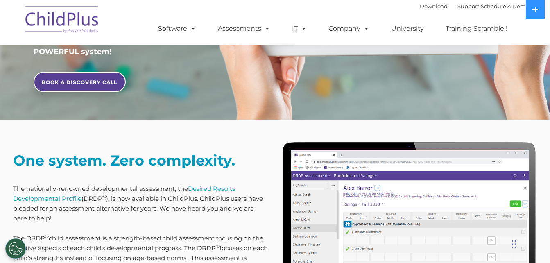 This screenshot has width=550, height=263. What do you see at coordinates (434, 6) in the screenshot?
I see `a: Download` at bounding box center [434, 6].